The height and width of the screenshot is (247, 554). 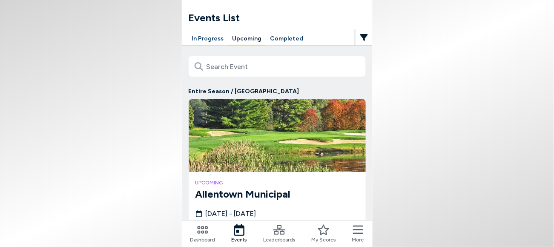 What do you see at coordinates (203, 234) in the screenshot?
I see `a: Dashboard` at bounding box center [203, 234].